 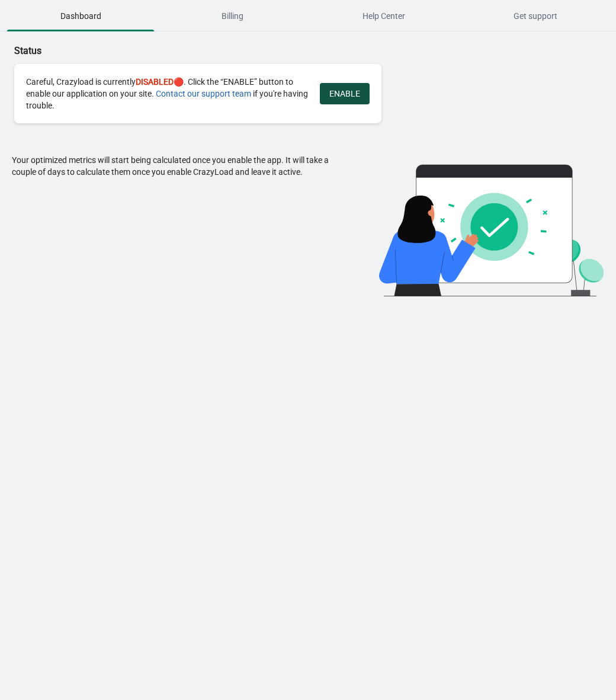 What do you see at coordinates (491, 225) in the screenshot?
I see `img: analysis-waiting-illustration-d04af50a.svg` at bounding box center [491, 225].